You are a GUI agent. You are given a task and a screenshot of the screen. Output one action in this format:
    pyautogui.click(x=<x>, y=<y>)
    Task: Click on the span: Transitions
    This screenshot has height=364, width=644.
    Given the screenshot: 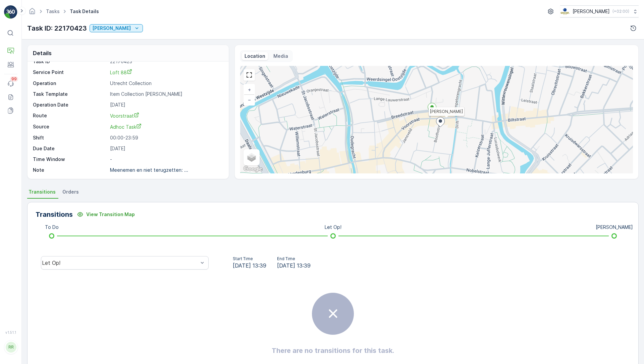 What is the action you would take?
    pyautogui.click(x=42, y=192)
    